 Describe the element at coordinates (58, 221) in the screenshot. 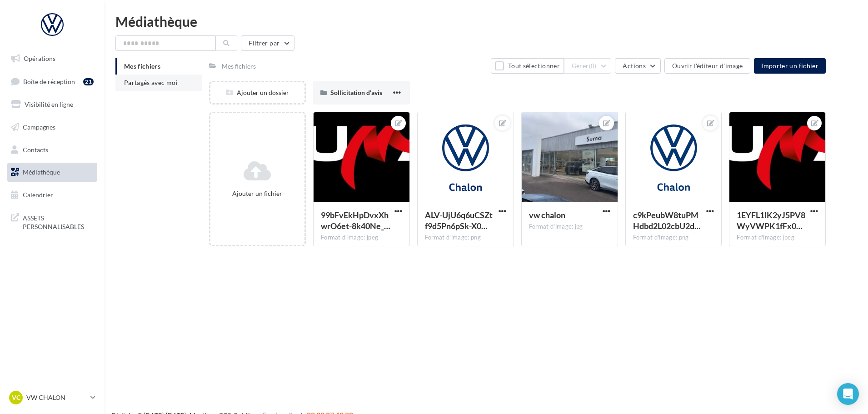

I see `span: ASSETS PERSONNALISABLES` at that location.